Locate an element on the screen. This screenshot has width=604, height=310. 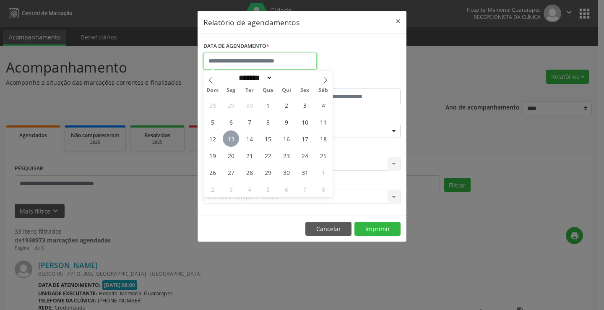
span: Outubro 22, 2025 is located at coordinates (267, 155).